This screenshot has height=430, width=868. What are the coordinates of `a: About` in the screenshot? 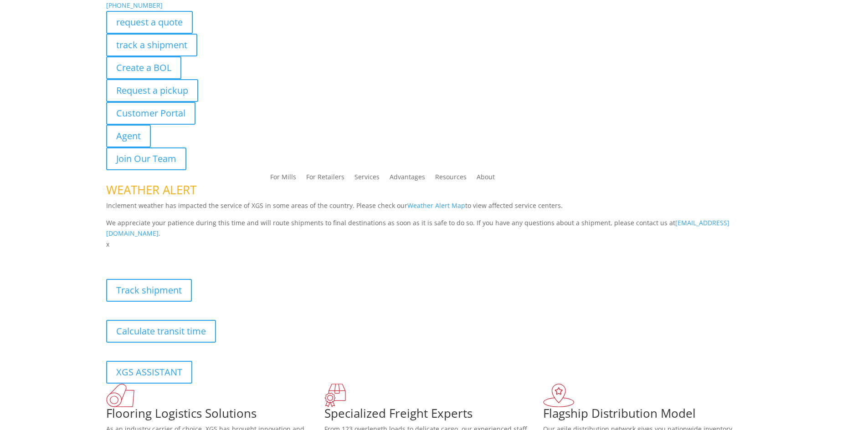 It's located at (485, 179).